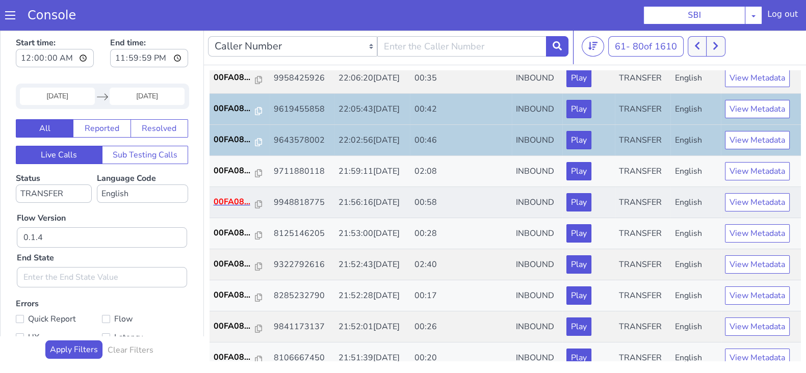 The width and height of the screenshot is (806, 373). Describe the element at coordinates (44, 100) in the screenshot. I see `button: All` at that location.